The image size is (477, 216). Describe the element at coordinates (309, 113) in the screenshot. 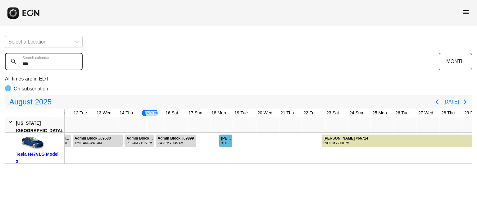

I see `div: 22 Fri` at that location.